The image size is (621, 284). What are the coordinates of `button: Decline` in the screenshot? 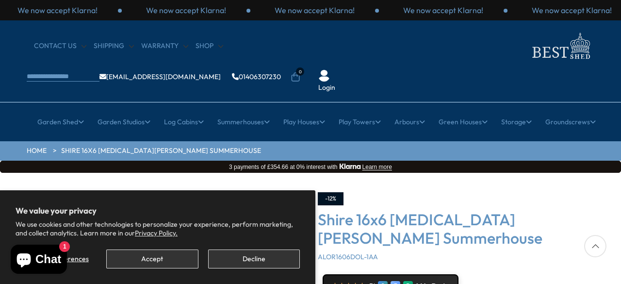 It's located at (254, 259).